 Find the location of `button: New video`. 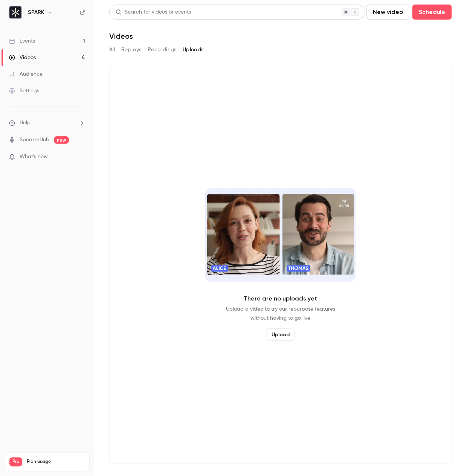

button: New video is located at coordinates (388, 12).